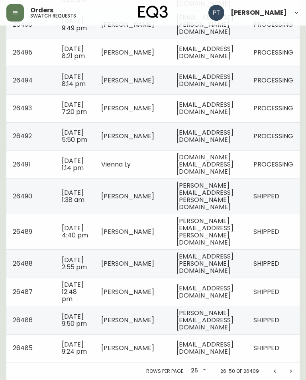 The image size is (306, 380). What do you see at coordinates (23, 348) in the screenshot?
I see `span: 26485` at bounding box center [23, 348].